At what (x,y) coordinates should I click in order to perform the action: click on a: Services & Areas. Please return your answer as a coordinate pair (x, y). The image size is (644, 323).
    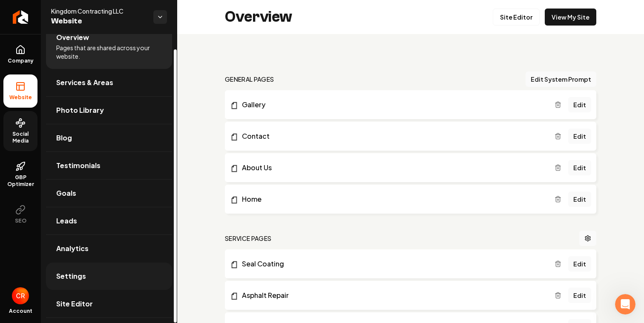
    Looking at the image, I should click on (109, 83).